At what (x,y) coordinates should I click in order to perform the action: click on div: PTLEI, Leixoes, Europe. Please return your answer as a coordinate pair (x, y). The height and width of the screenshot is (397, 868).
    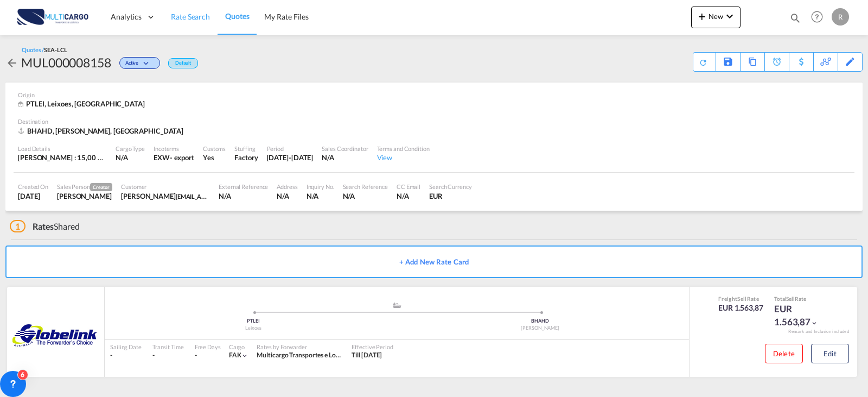
    Looking at the image, I should click on (82, 104).